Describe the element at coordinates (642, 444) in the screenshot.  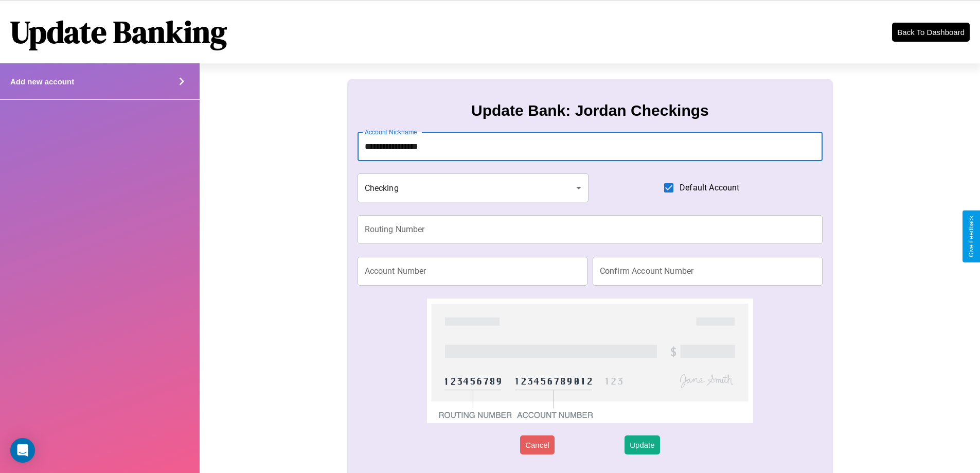
I see `button: Update` at that location.